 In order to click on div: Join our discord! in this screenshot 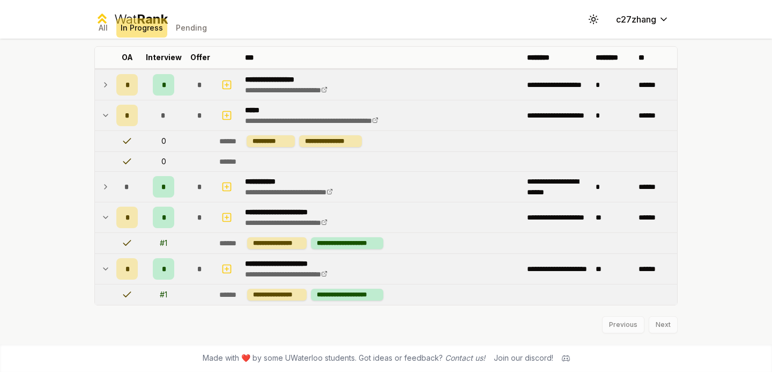, I will do `click(523, 358)`.